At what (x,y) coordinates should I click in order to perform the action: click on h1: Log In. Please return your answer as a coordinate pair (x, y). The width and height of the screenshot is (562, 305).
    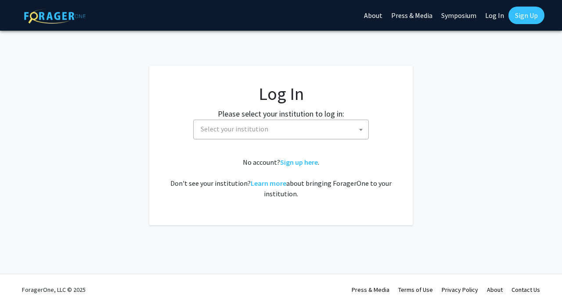
    Looking at the image, I should click on (281, 94).